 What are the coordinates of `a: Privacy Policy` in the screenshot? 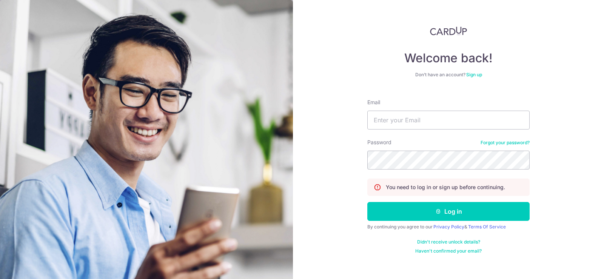 It's located at (449, 226).